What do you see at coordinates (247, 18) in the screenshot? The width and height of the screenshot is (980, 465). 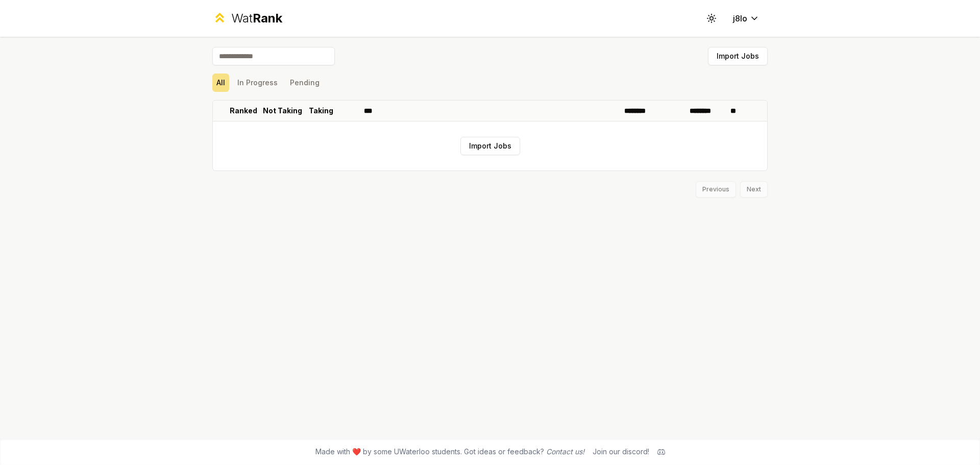 I see `a: WatRank` at bounding box center [247, 18].